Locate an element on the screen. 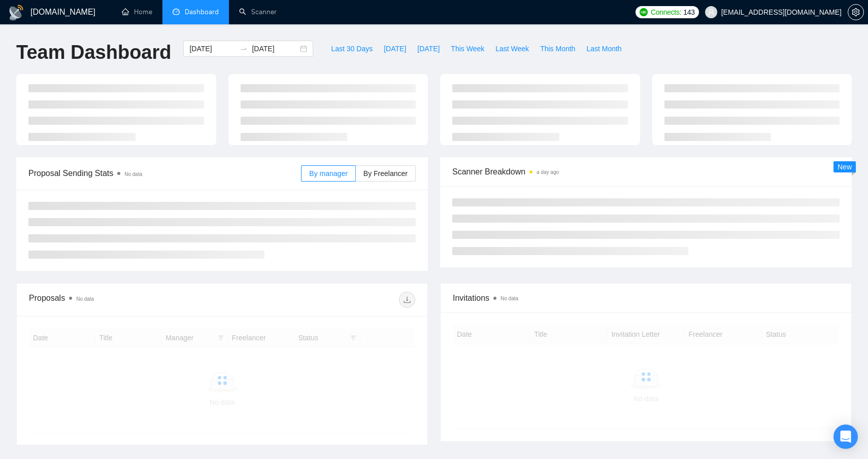  div: Proposals is located at coordinates (125, 299).